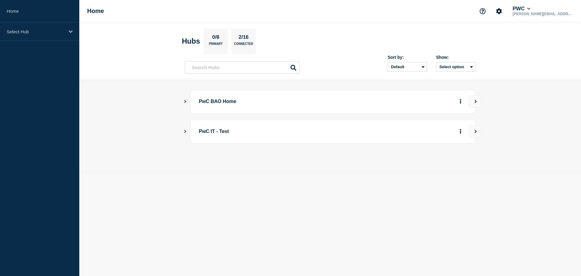  Describe the element at coordinates (483, 11) in the screenshot. I see `button: Support` at that location.